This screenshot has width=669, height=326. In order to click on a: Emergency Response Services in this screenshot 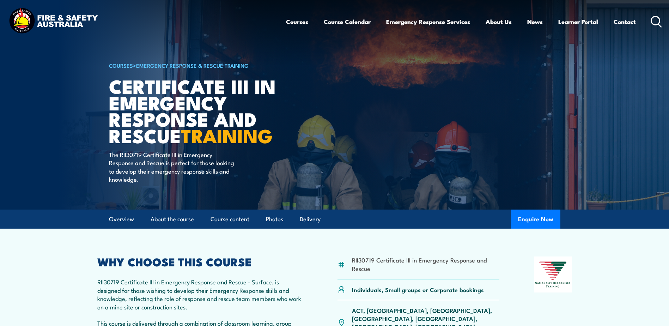, I will do `click(428, 22)`.